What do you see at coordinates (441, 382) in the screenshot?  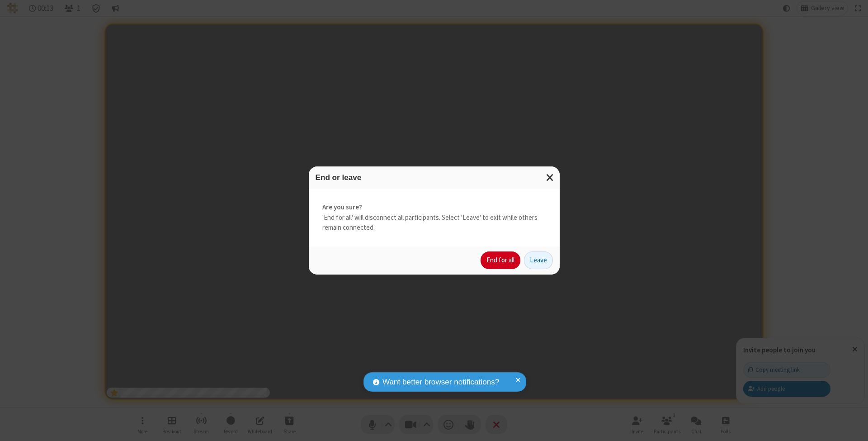 I see `span: Want better browser notifications?` at bounding box center [441, 382].